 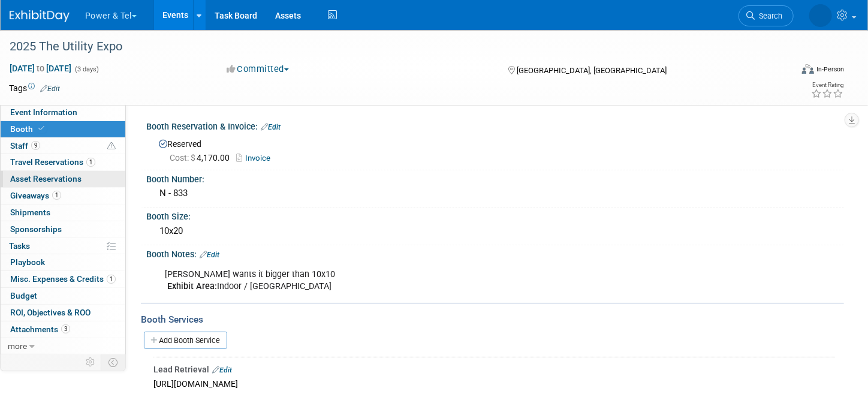 I want to click on a: Tasks, so click(x=63, y=245).